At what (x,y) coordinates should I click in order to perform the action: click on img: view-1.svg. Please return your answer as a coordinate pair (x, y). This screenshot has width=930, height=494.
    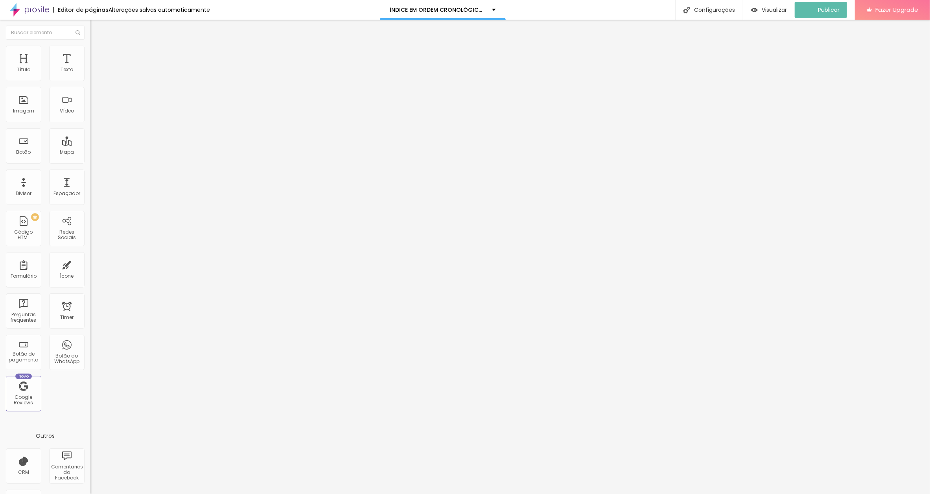
    Looking at the image, I should click on (754, 10).